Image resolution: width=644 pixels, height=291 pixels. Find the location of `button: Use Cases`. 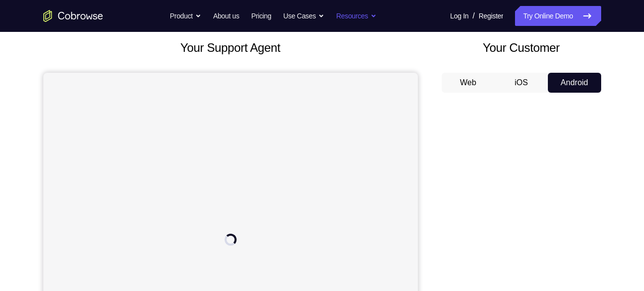

button: Use Cases is located at coordinates (304, 16).